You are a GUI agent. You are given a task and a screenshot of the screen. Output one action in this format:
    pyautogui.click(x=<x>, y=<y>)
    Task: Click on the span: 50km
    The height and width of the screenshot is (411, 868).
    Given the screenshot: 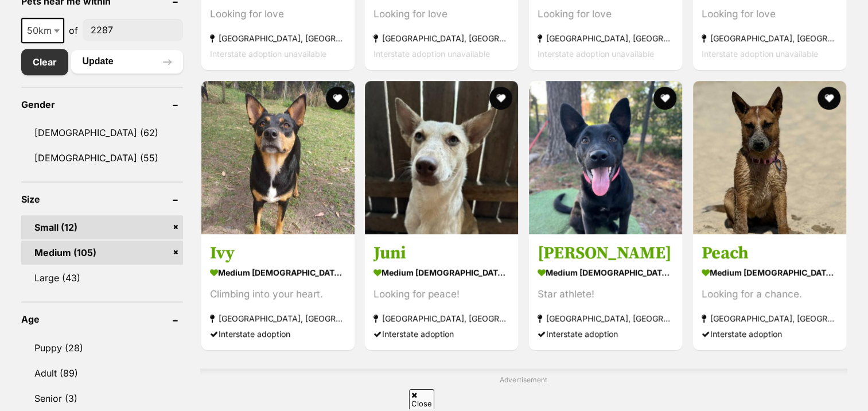 What is the action you would take?
    pyautogui.click(x=42, y=31)
    